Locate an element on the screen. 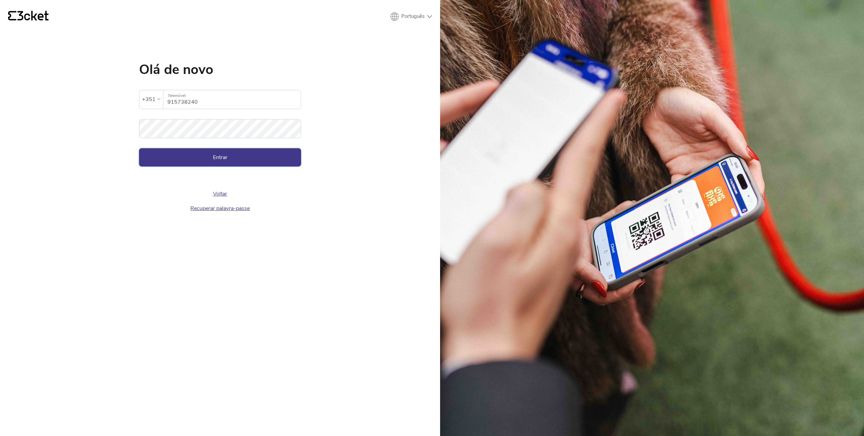 This screenshot has width=864, height=436. h1: Olá de novo is located at coordinates (220, 70).